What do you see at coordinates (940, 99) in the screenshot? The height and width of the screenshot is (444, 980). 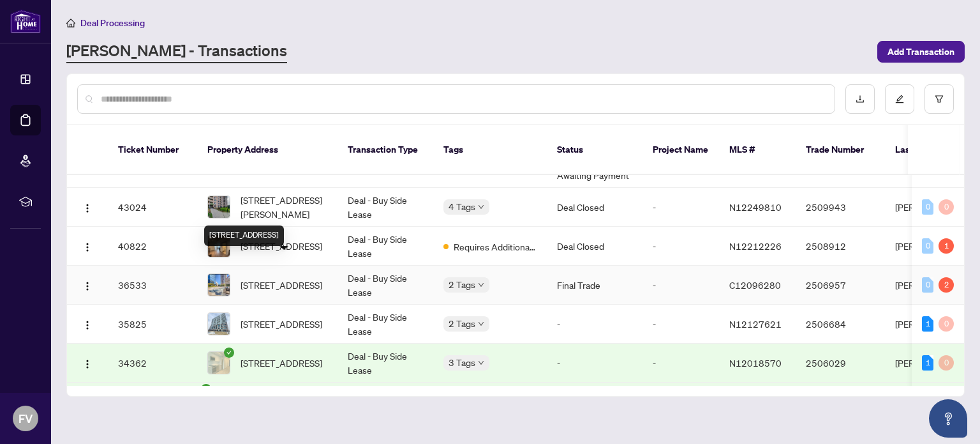 I see `button: filter` at bounding box center [940, 99].